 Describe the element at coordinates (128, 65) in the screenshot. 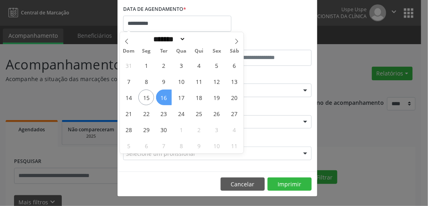

I see `span: Agosto 31, 2025` at that location.